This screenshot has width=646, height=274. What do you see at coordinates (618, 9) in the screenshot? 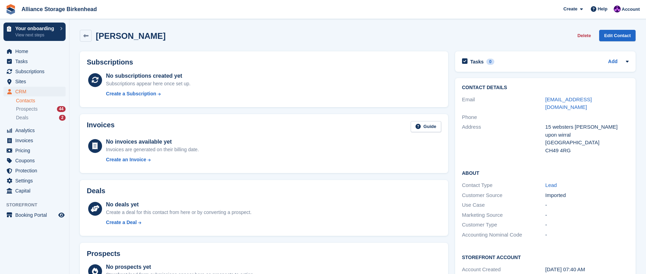
I see `img: Romilly Norton` at bounding box center [618, 9].